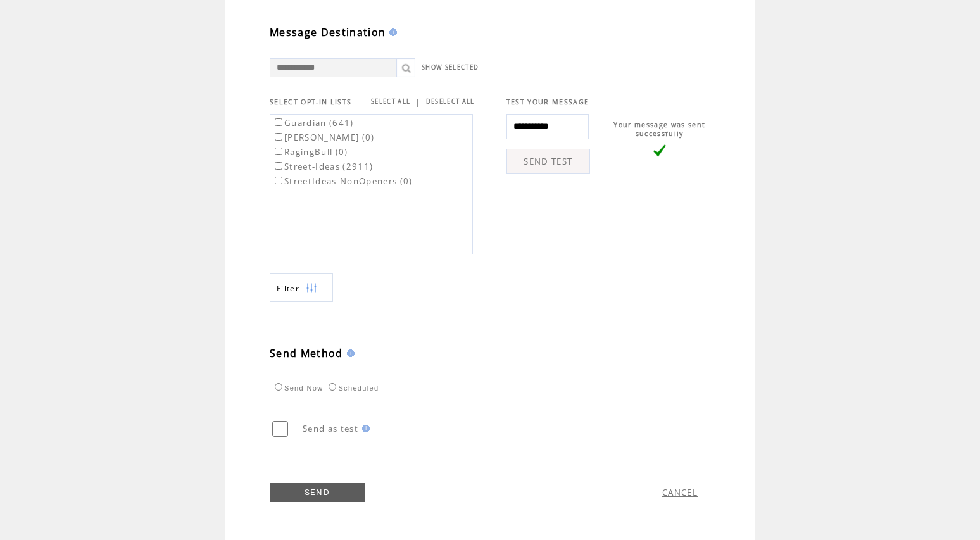 This screenshot has height=540, width=980. Describe the element at coordinates (297, 388) in the screenshot. I see `label: Send Now` at that location.